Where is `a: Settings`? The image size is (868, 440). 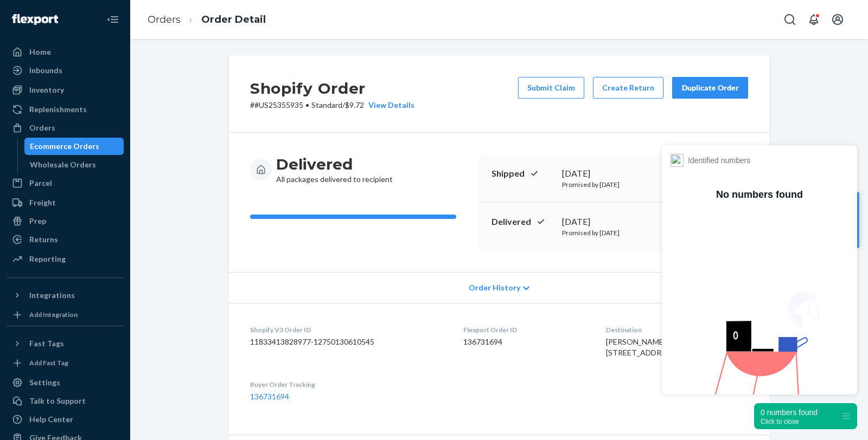
a: Settings is located at coordinates (65, 383).